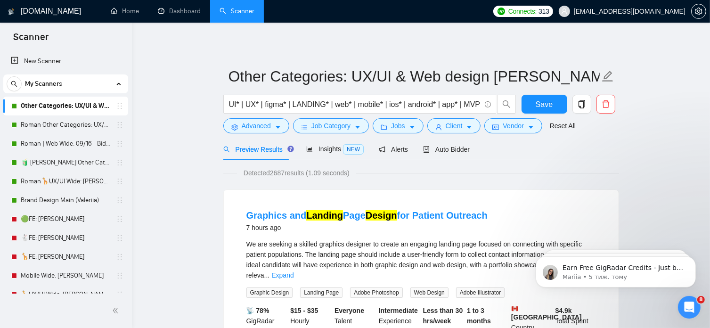 The height and width of the screenshot is (328, 710). What do you see at coordinates (125, 11) in the screenshot?
I see `a: homeHome` at bounding box center [125, 11].